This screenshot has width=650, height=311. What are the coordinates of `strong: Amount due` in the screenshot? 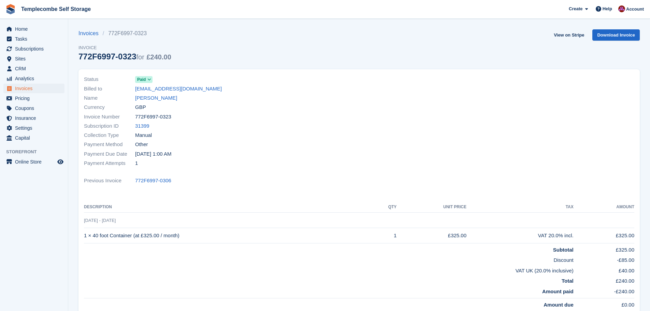 It's located at (559, 304).